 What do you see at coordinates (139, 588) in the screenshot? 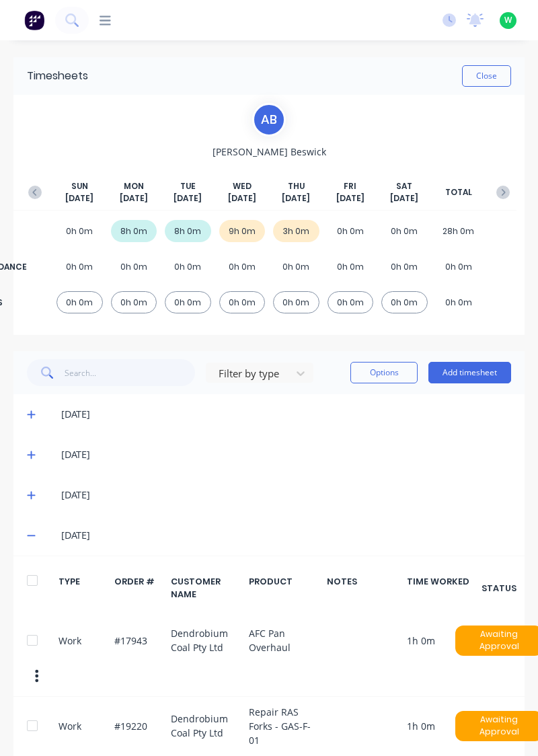
I see `div: ORDER #` at bounding box center [139, 588].